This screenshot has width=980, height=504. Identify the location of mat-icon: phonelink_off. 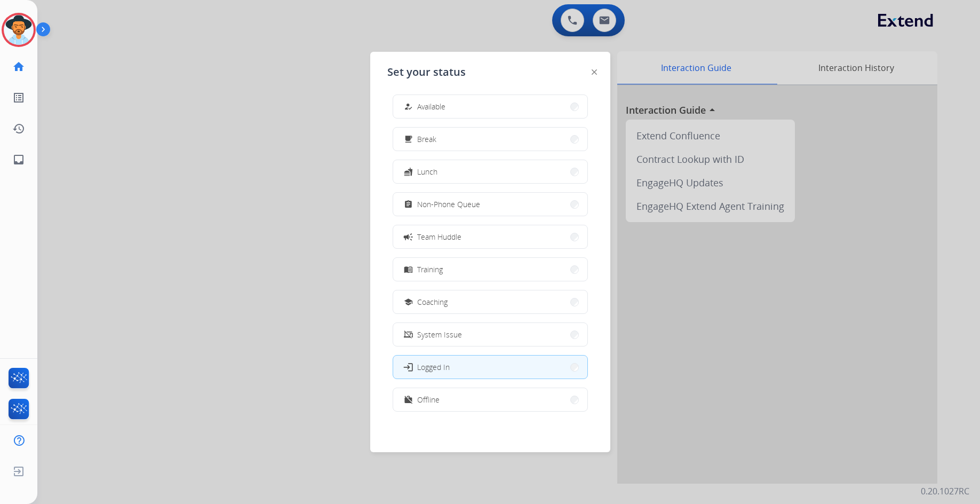
(408, 334).